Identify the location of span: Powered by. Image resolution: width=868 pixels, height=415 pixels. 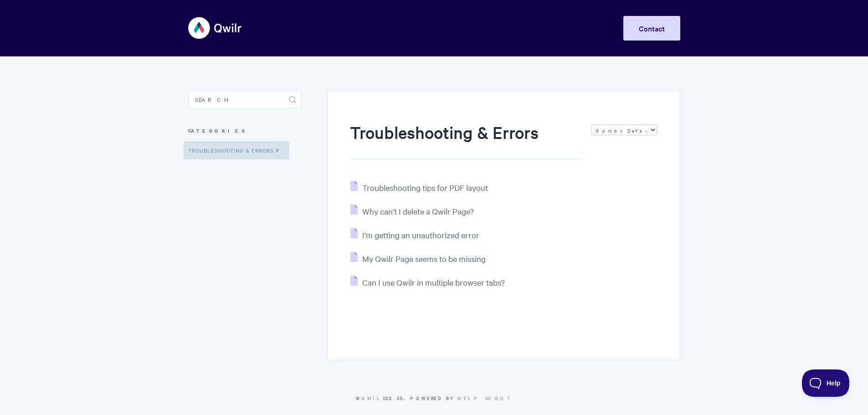
(461, 397).